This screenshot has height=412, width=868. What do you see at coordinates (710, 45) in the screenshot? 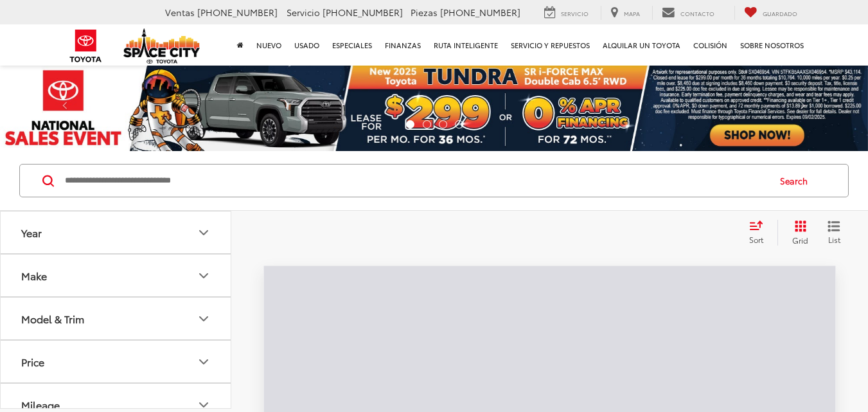
I see `a: Colisión` at bounding box center [710, 45].